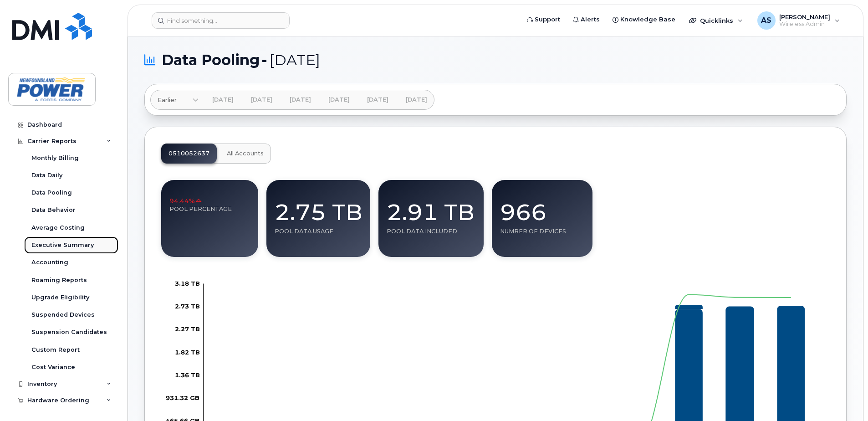 The image size is (868, 421). What do you see at coordinates (187, 306) in the screenshot?
I see `tspan: 2.73 TB` at bounding box center [187, 306].